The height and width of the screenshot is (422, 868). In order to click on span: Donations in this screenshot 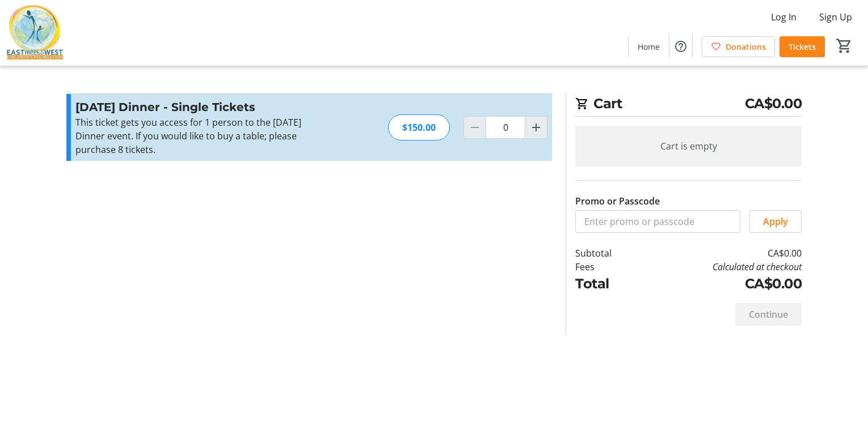, I will do `click(745, 46)`.